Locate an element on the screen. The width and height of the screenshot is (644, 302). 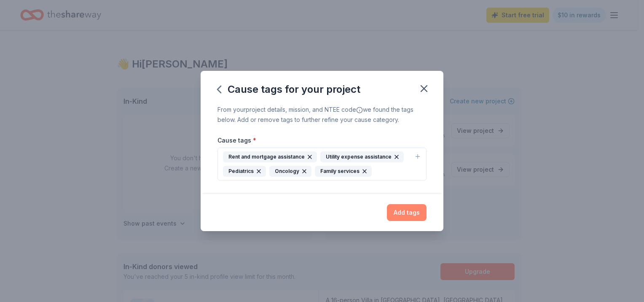
div: Oncology is located at coordinates (291, 171).